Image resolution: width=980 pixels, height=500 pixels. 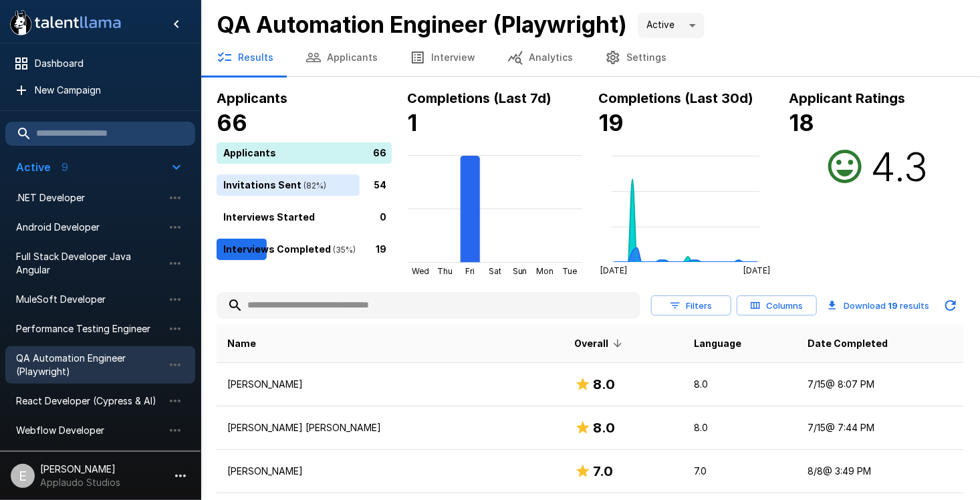 What do you see at coordinates (380, 184) in the screenshot?
I see `p: 54` at bounding box center [380, 184].